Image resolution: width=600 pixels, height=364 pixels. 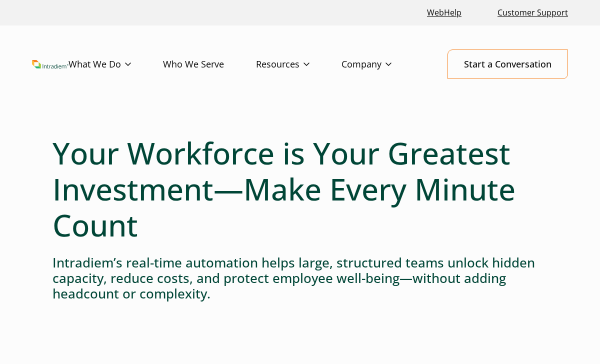 What do you see at coordinates (50, 65) in the screenshot?
I see `img: Intradiem` at bounding box center [50, 65].